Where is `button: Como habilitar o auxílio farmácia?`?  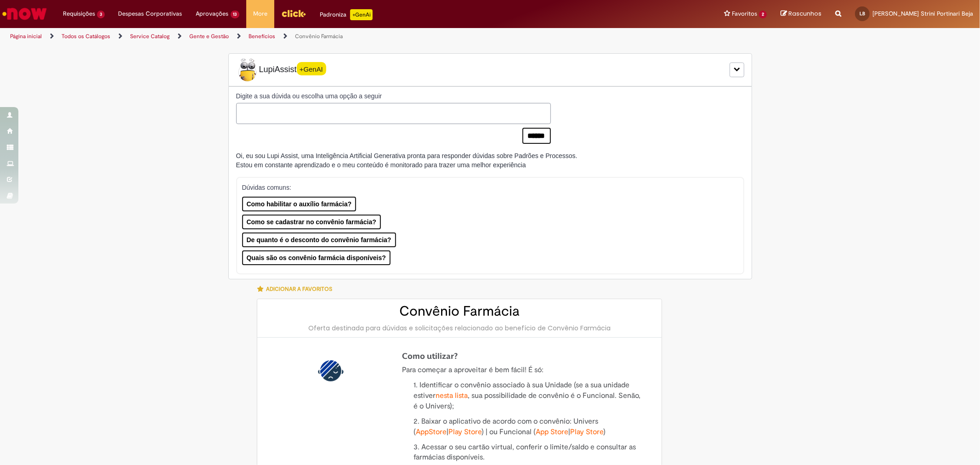 button: Como habilitar o auxílio farmácia? is located at coordinates (299, 204).